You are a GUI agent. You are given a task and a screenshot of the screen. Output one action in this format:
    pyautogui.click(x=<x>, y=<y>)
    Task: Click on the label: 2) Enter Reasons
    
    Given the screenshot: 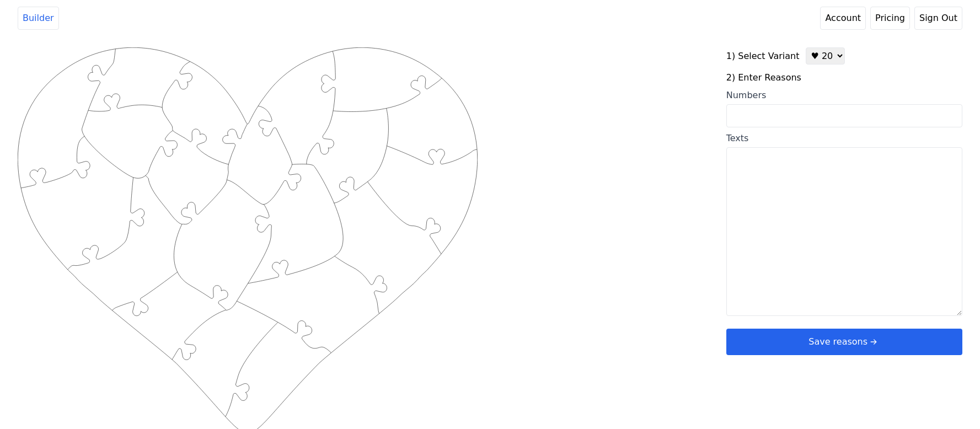 What is the action you would take?
    pyautogui.click(x=845, y=78)
    